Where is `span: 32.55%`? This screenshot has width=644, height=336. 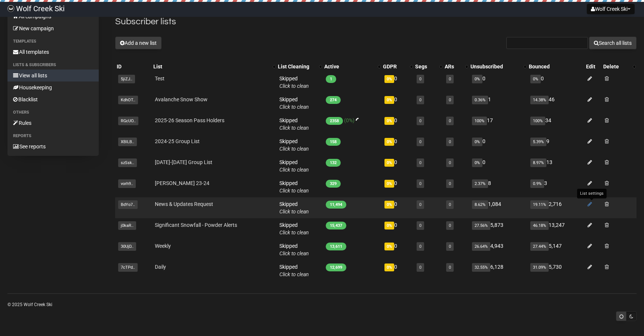 span: 32.55% is located at coordinates (481, 267).